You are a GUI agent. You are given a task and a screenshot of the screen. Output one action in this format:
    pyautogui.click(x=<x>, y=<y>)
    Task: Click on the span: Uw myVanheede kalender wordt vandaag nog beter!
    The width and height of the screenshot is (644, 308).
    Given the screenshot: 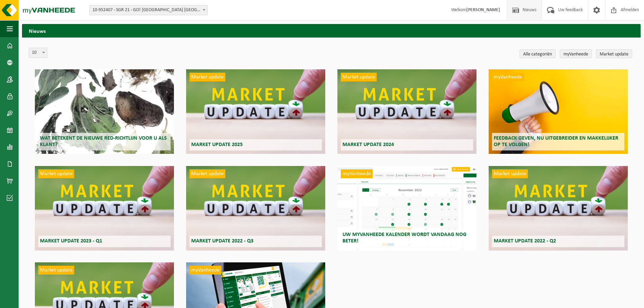 What is the action you would take?
    pyautogui.click(x=404, y=237)
    